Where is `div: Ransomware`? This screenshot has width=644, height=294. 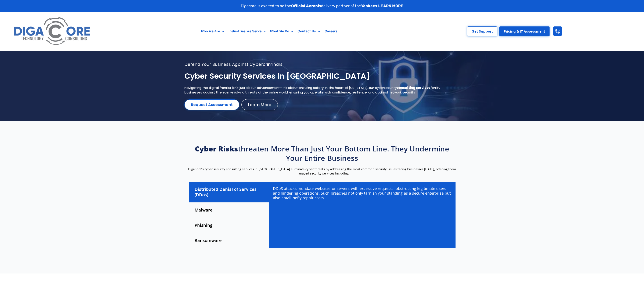 div: Ransomware is located at coordinates (229, 241).